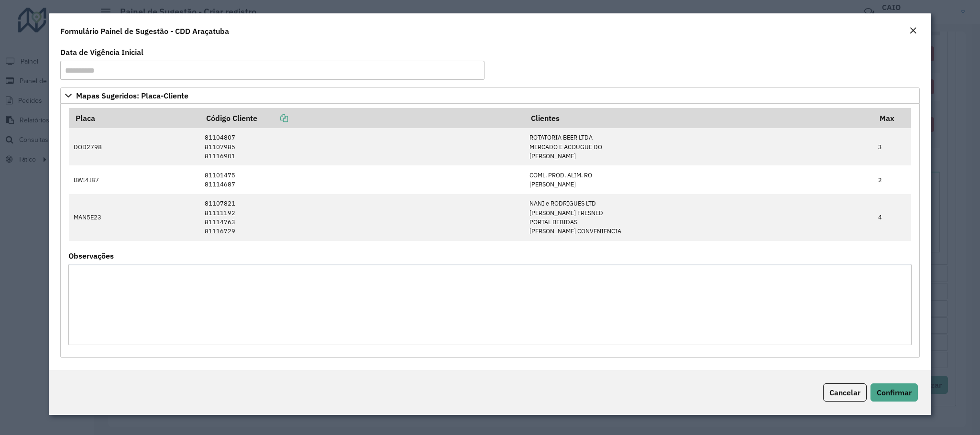  Describe the element at coordinates (144, 31) in the screenshot. I see `h4: Formulário Painel de Sugestão - CDD Araçatuba` at that location.